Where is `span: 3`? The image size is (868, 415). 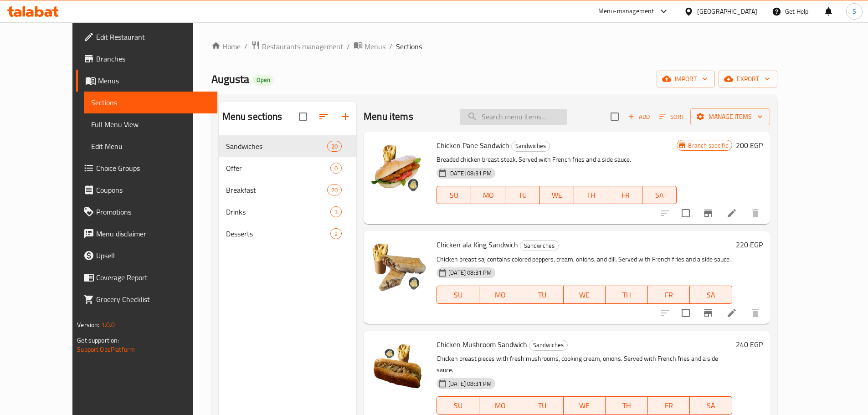
span: 3 is located at coordinates (336, 212).